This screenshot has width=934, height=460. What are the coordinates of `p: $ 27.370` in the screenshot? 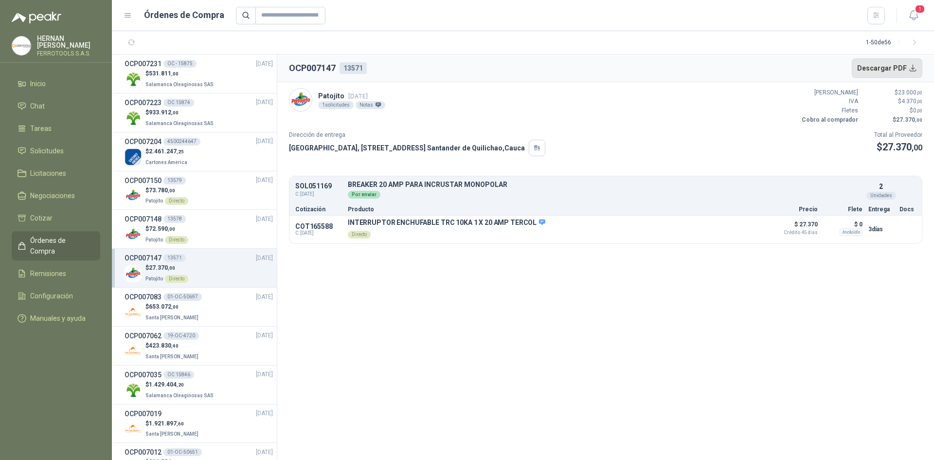 It's located at (794, 227).